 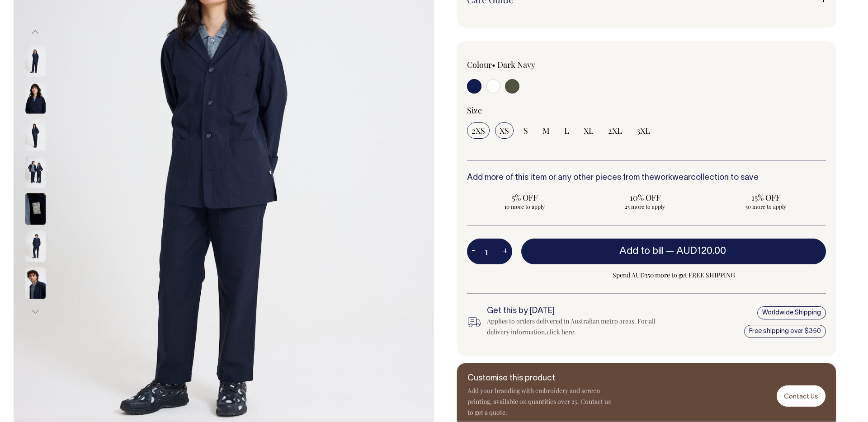 What do you see at coordinates (35, 33) in the screenshot?
I see `button: Previous` at bounding box center [35, 33].